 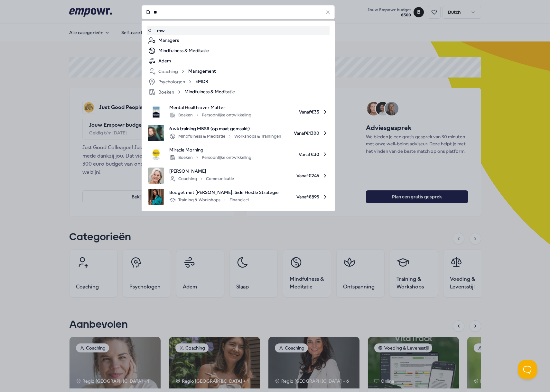 I want to click on div: Mindfulness & Meditatie, so click(x=243, y=51).